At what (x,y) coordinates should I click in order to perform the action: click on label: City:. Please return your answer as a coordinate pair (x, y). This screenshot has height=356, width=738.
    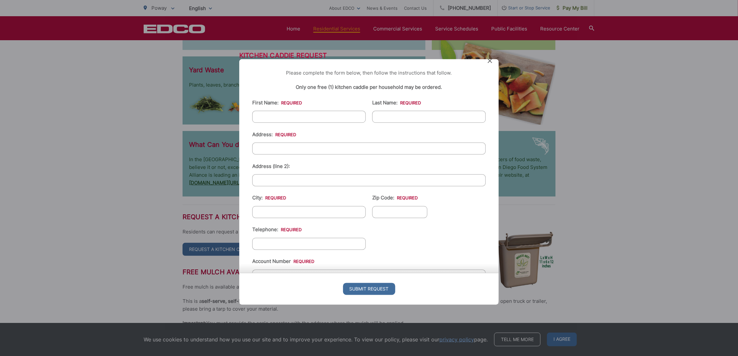
    Looking at the image, I should click on (269, 198).